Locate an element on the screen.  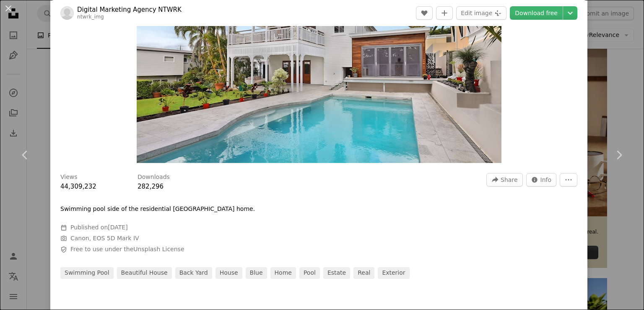
span: 282,296 is located at coordinates (150, 186).